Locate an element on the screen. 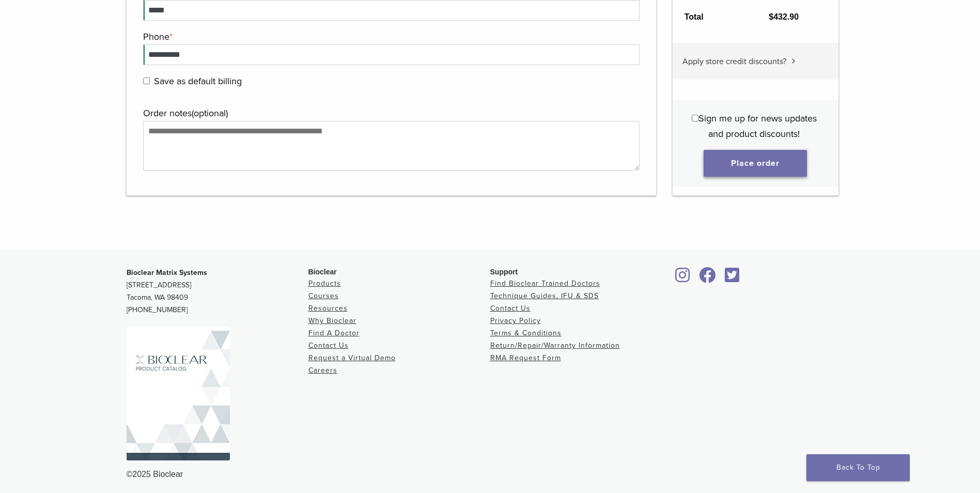 The width and height of the screenshot is (980, 493). a: Technique Guides, IFU & SDS is located at coordinates (545, 295).